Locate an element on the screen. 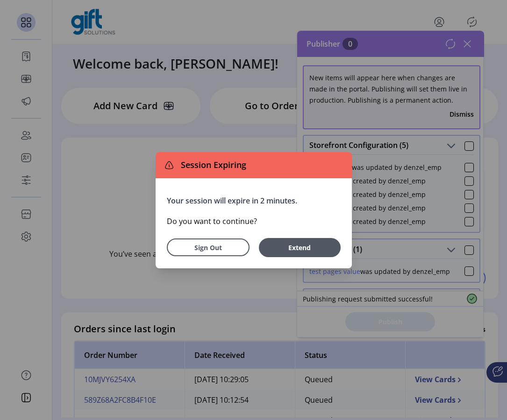 The width and height of the screenshot is (507, 420). p: Do you want to continue? is located at coordinates (254, 221).